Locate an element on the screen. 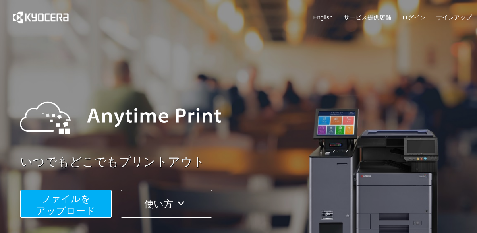 The image size is (477, 233). a: サインアップ is located at coordinates (454, 17).